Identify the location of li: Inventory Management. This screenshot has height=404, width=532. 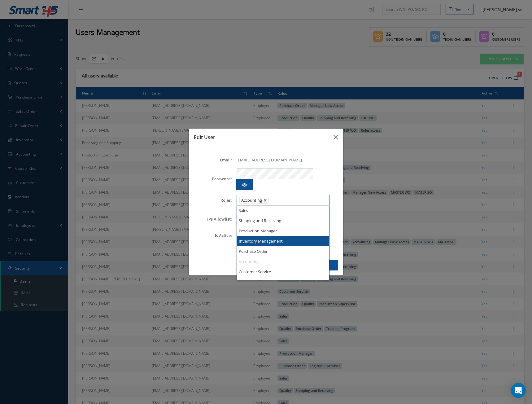
(283, 241).